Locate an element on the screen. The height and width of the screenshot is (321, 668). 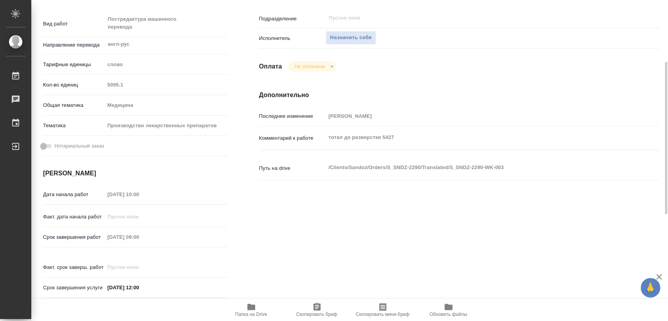
button: Не оплачена is located at coordinates (309, 66).